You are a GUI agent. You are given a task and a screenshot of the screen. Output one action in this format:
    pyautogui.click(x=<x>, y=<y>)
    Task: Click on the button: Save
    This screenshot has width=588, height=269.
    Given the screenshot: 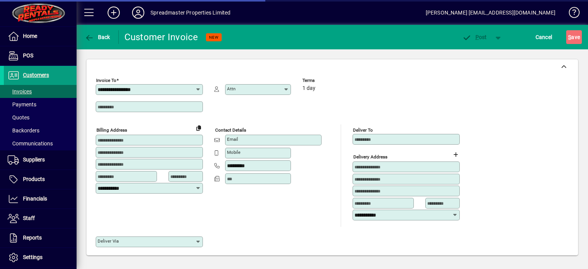 What is the action you would take?
    pyautogui.click(x=573, y=37)
    